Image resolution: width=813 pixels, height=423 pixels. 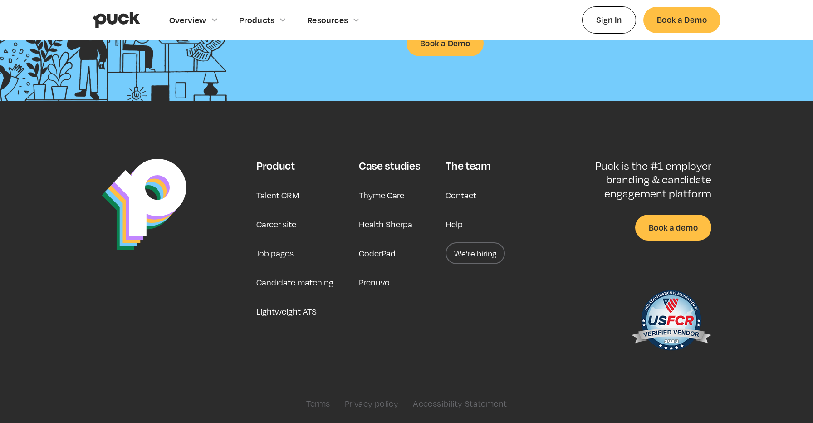 I want to click on a: Health Sherpa, so click(x=386, y=224).